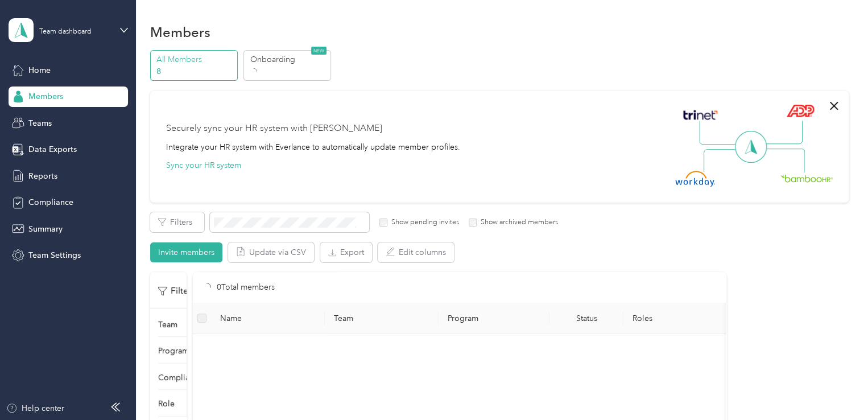 The image size is (868, 420). I want to click on span: Team Settings, so click(55, 255).